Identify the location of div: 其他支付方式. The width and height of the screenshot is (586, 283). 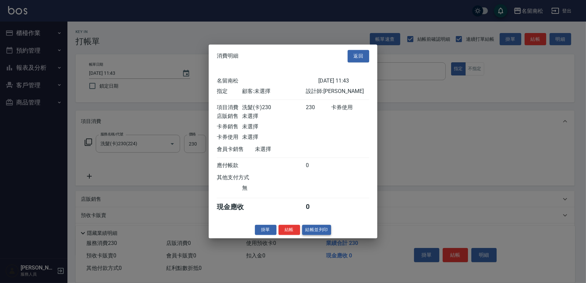
(242, 178).